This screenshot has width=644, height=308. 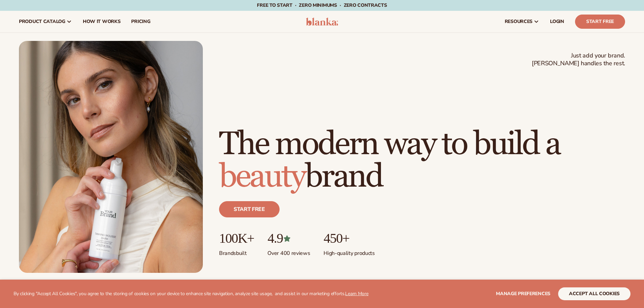 I want to click on p: 100K+, so click(x=236, y=239).